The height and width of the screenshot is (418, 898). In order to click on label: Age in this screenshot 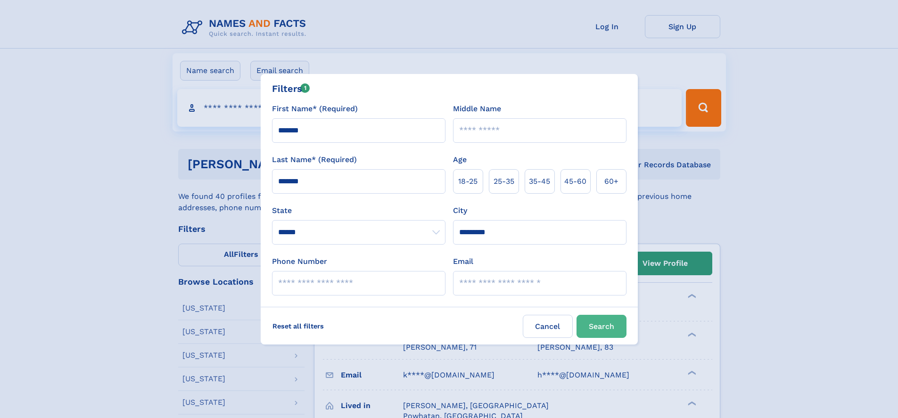, I will do `click(460, 160)`.